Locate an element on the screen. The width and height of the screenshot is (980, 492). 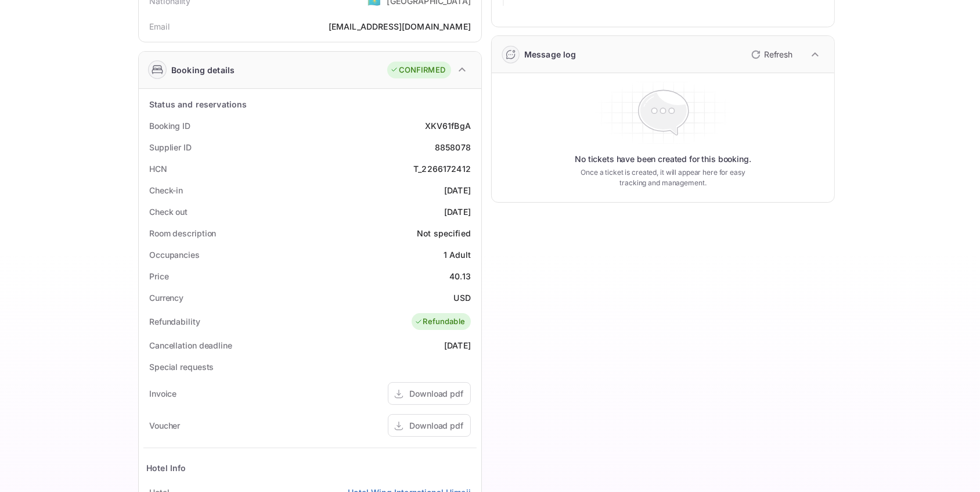
div: T_2266172412 is located at coordinates (442, 168).